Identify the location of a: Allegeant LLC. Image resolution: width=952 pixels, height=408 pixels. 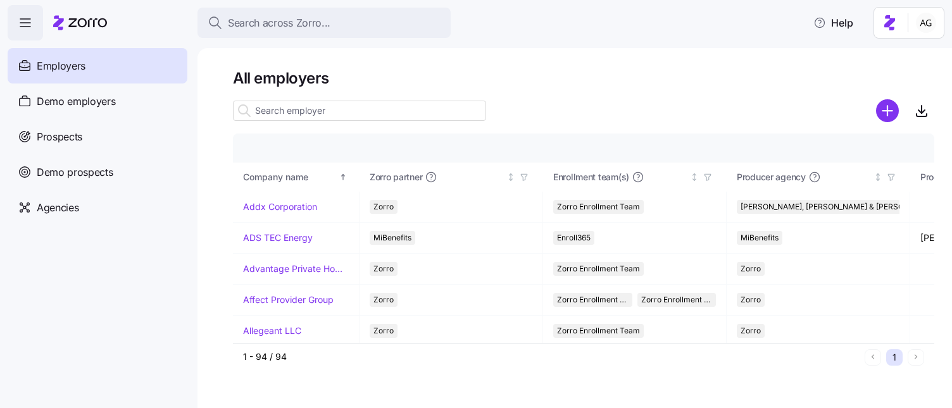
(272, 331).